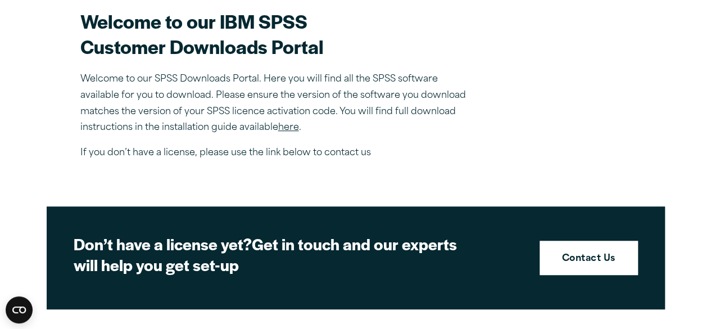  I want to click on h2: Get in touch and our experts will help you get set-up, so click(270, 254).